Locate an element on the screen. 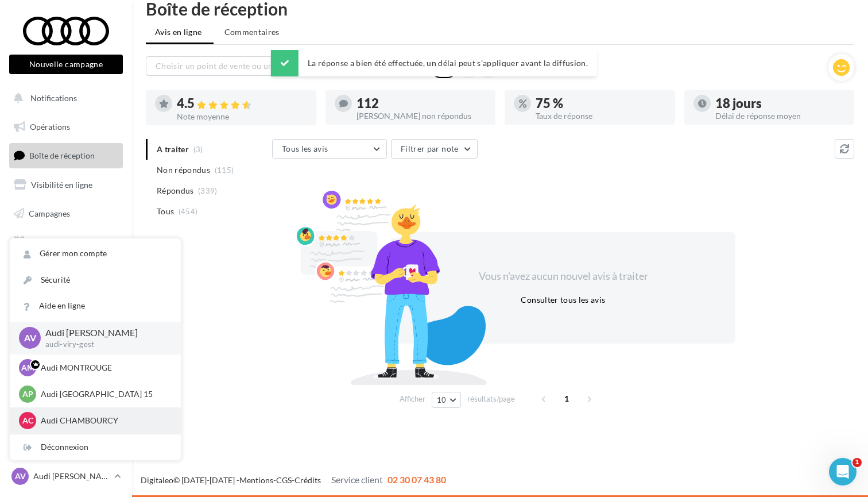  a: Crédits is located at coordinates (308, 480).